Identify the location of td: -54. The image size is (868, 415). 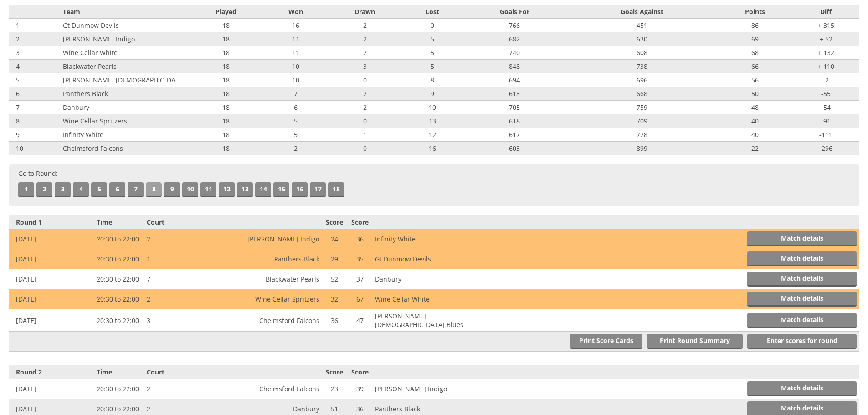
(826, 108).